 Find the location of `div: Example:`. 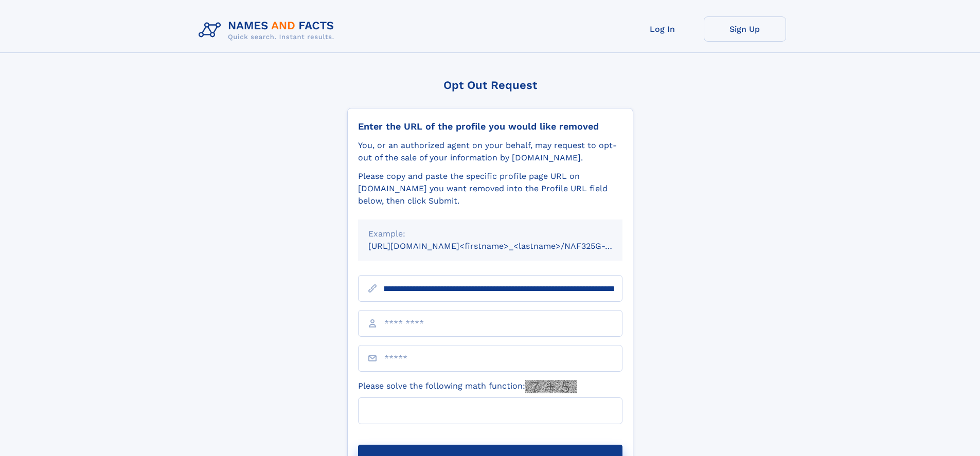

div: Example: is located at coordinates (490, 234).